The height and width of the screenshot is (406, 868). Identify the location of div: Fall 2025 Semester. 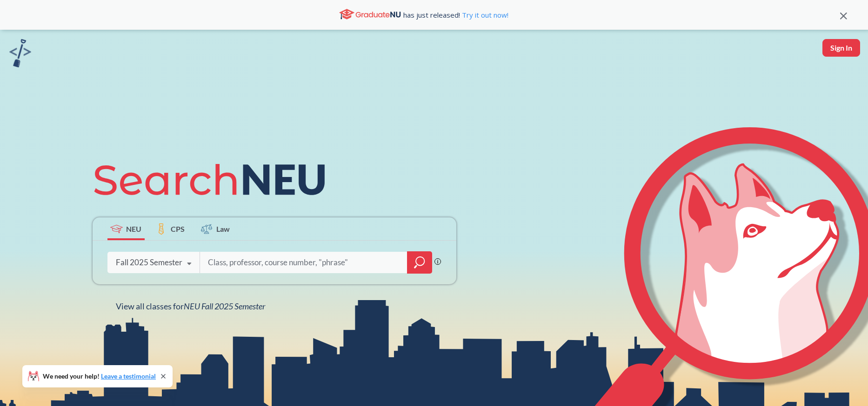
(149, 263).